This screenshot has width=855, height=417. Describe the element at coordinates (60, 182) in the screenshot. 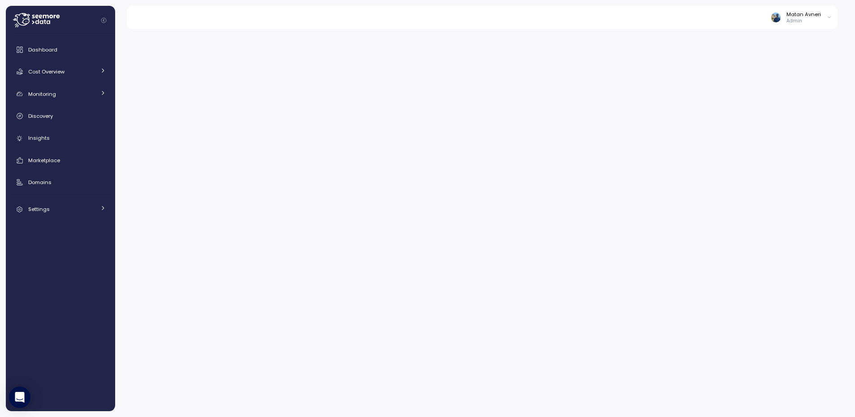

I see `a: Domains` at that location.